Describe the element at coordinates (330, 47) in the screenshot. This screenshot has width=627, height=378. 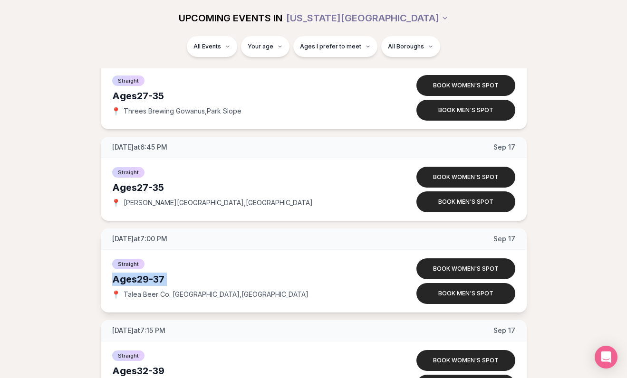
I see `span: Ages I prefer to meet` at that location.